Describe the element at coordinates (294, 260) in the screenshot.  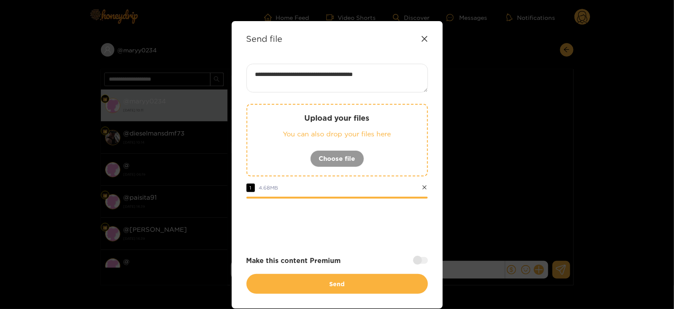
I see `strong: Make this content Premium` at that location.